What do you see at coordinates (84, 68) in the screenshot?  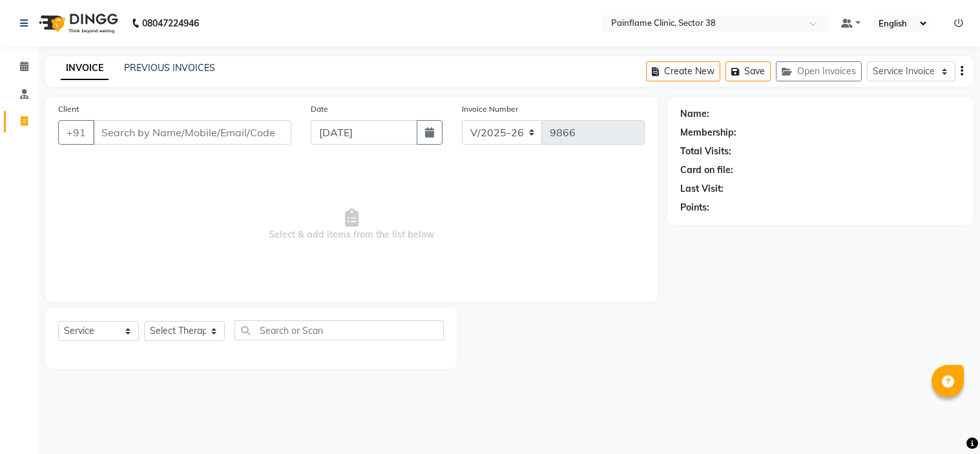 I see `a: INVOICE` at bounding box center [84, 68].